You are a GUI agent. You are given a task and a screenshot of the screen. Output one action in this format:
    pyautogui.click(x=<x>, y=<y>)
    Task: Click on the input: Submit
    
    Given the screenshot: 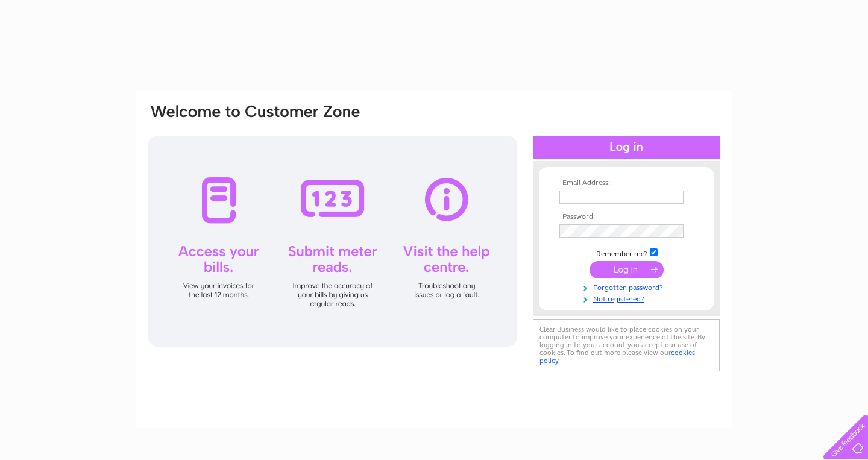 What is the action you would take?
    pyautogui.click(x=626, y=269)
    